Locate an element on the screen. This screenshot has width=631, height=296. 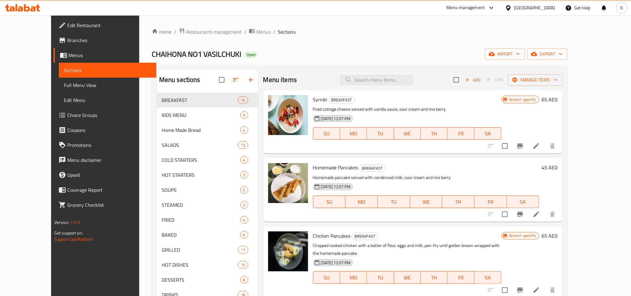
button: TU is located at coordinates (380, 133).